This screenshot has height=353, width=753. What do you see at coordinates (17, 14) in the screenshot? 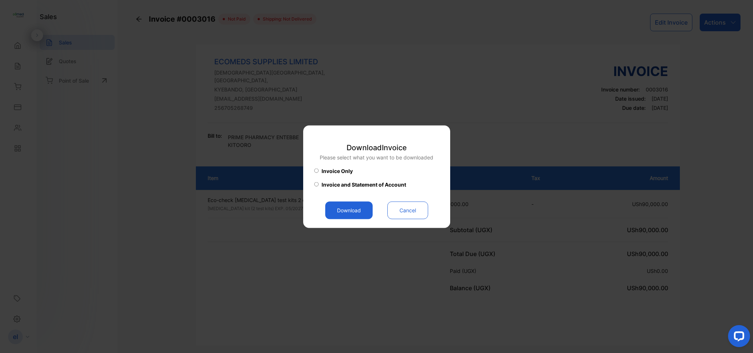
I see `button: Open LiveChat chat widget` at bounding box center [17, 14].